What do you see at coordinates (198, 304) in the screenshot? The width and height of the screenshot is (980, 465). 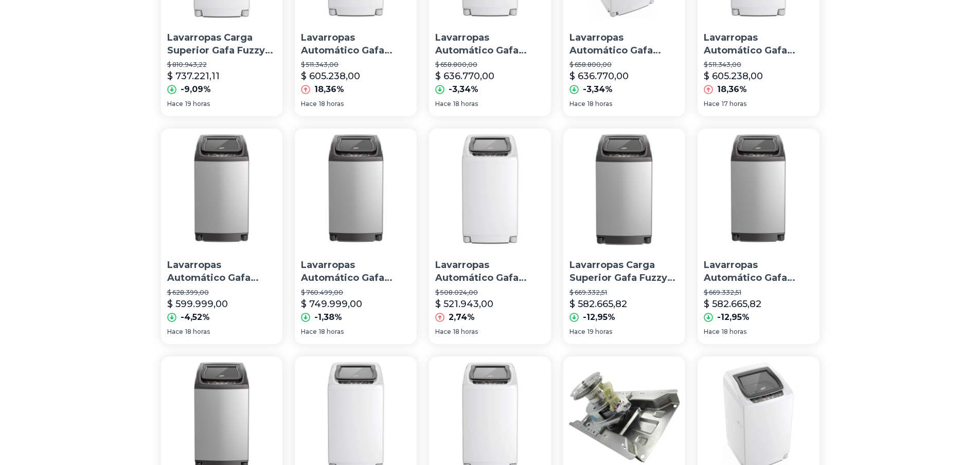 I see `p: $ 599.999,00` at bounding box center [198, 304].